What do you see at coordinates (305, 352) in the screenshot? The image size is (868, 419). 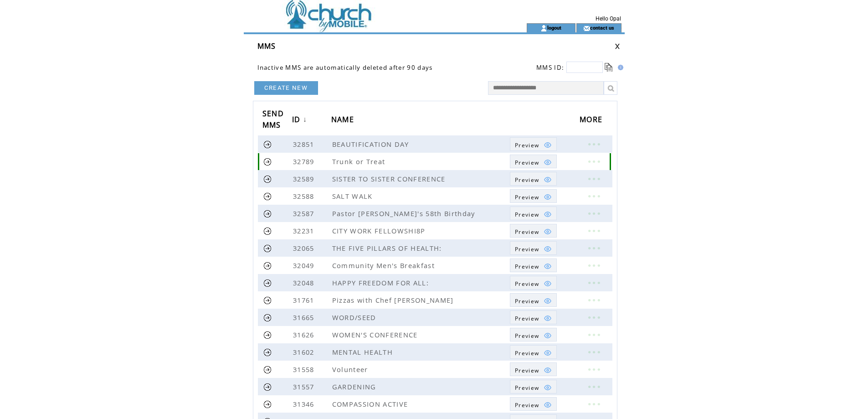 I see `span: 31602` at bounding box center [305, 352].